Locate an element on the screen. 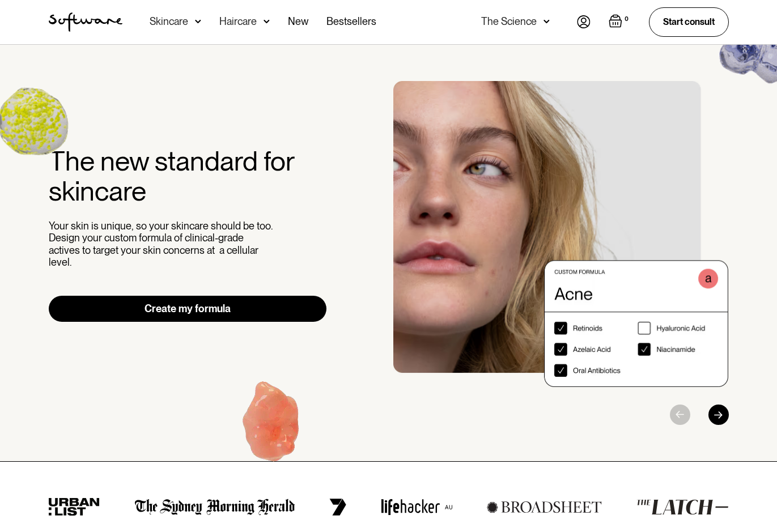  a: Open empty cart is located at coordinates (619, 22).